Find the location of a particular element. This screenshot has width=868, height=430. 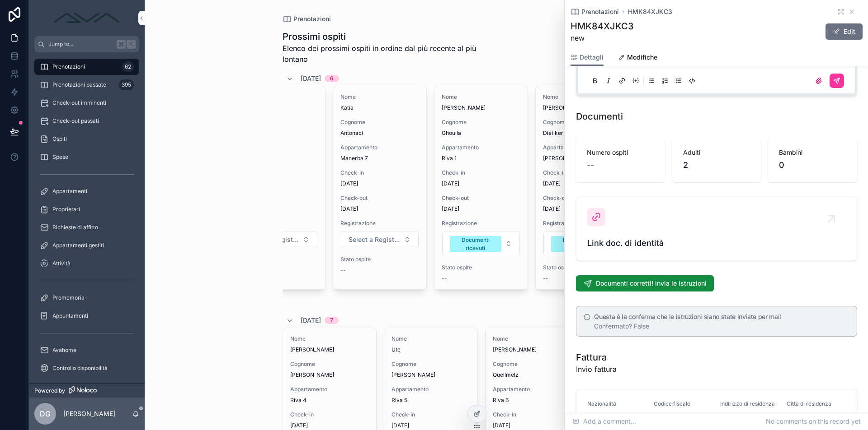

a: Controllo disponibilità is located at coordinates (87, 368).